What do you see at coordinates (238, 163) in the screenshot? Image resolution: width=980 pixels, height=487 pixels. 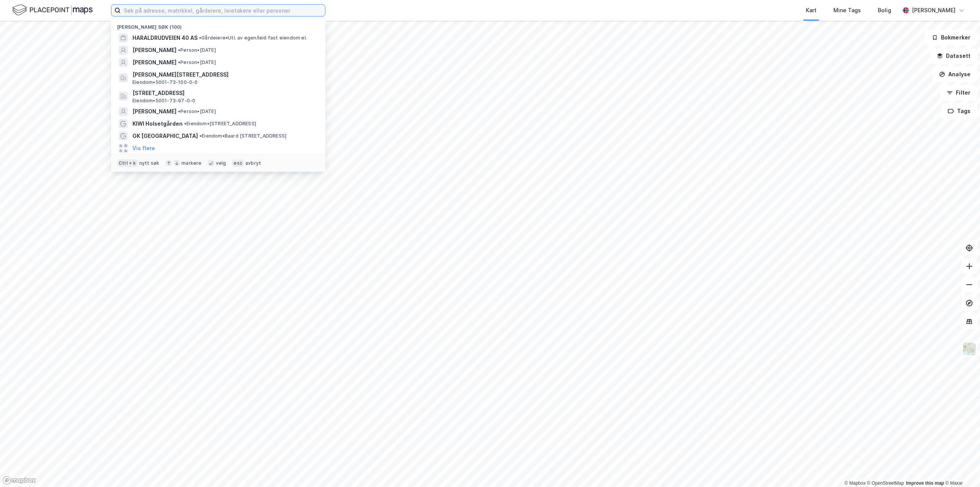 I see `div: esc` at bounding box center [238, 163].